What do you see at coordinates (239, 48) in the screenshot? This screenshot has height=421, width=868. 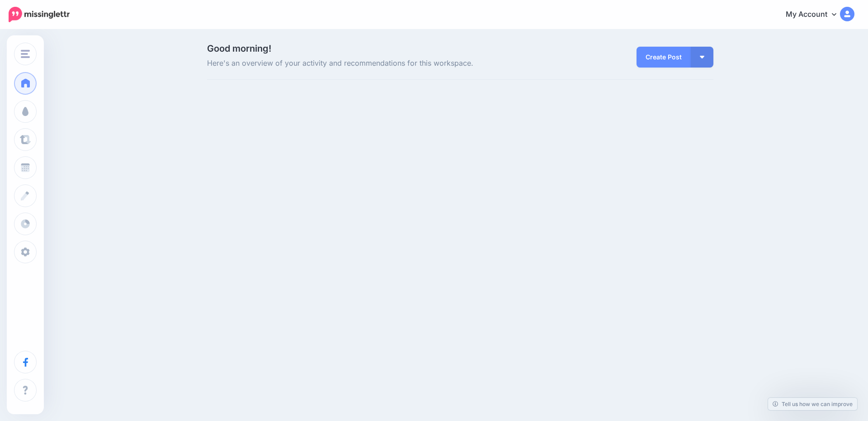 I see `span: Good morning!` at bounding box center [239, 48].